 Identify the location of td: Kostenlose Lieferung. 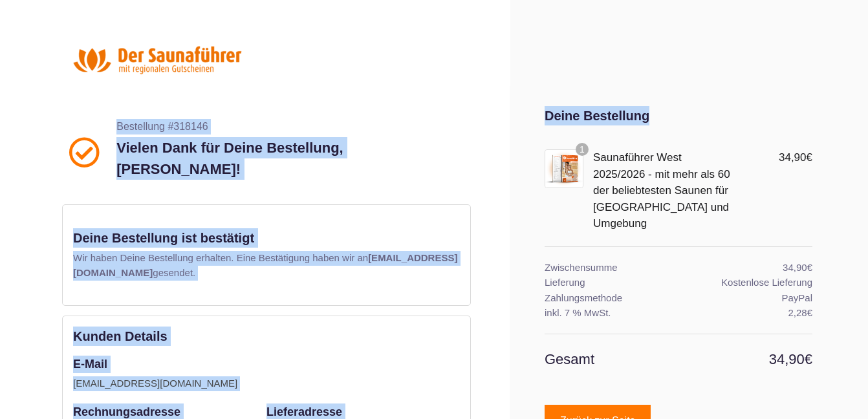
(745, 283).